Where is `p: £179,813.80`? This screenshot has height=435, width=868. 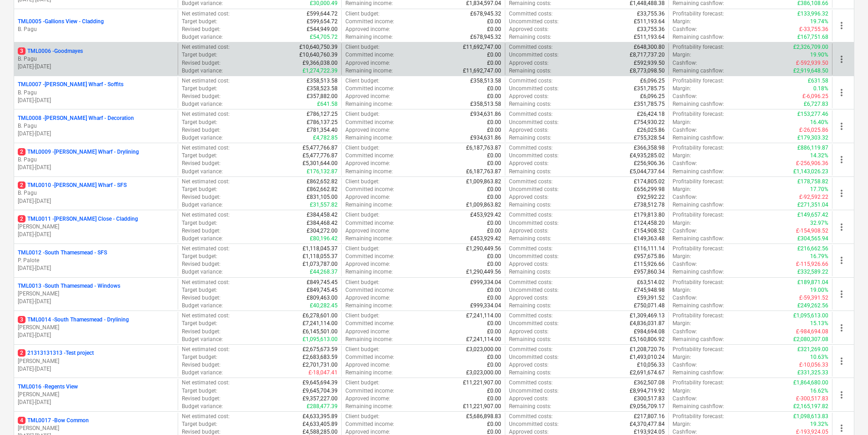
p: £179,813.80 is located at coordinates (650, 215).